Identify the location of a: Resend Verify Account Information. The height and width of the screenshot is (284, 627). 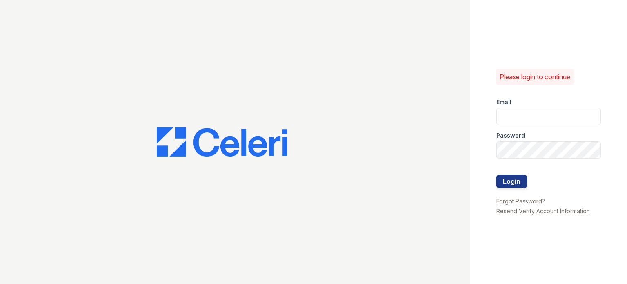
(543, 211).